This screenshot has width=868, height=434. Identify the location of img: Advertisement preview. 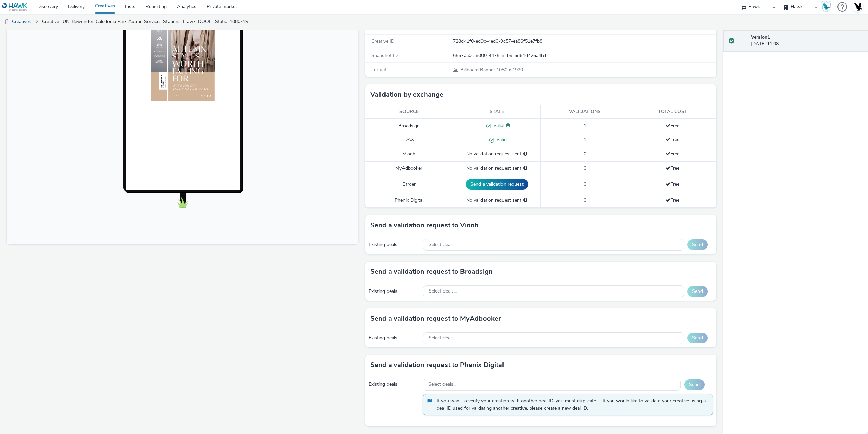
(176, 78).